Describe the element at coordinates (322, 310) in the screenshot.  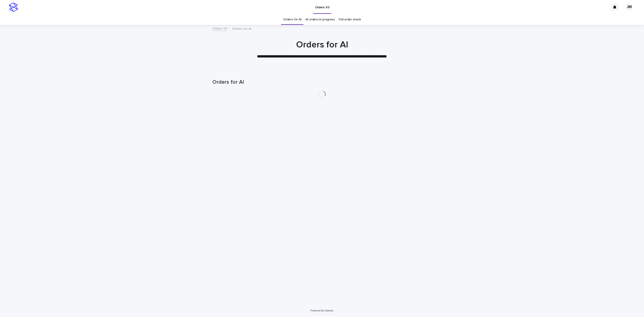
I see `a: Powered By Stacker` at that location.